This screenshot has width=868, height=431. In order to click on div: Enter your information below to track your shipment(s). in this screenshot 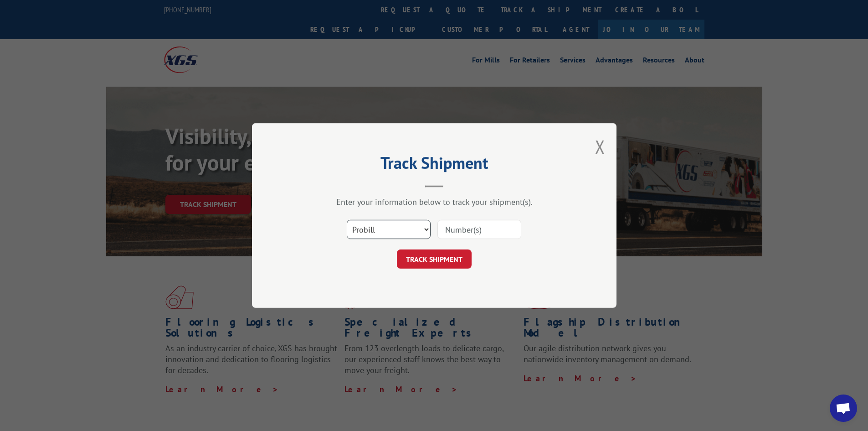, I will do `click(434, 202)`.